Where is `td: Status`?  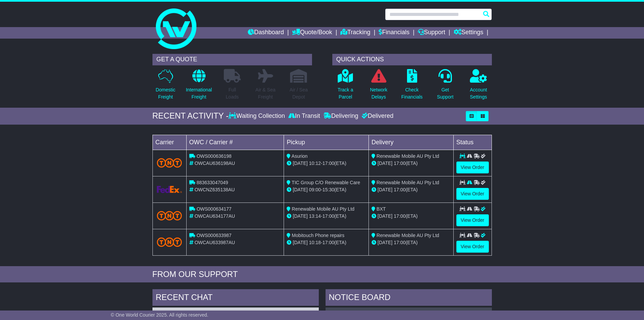
td: Status is located at coordinates (472, 142).